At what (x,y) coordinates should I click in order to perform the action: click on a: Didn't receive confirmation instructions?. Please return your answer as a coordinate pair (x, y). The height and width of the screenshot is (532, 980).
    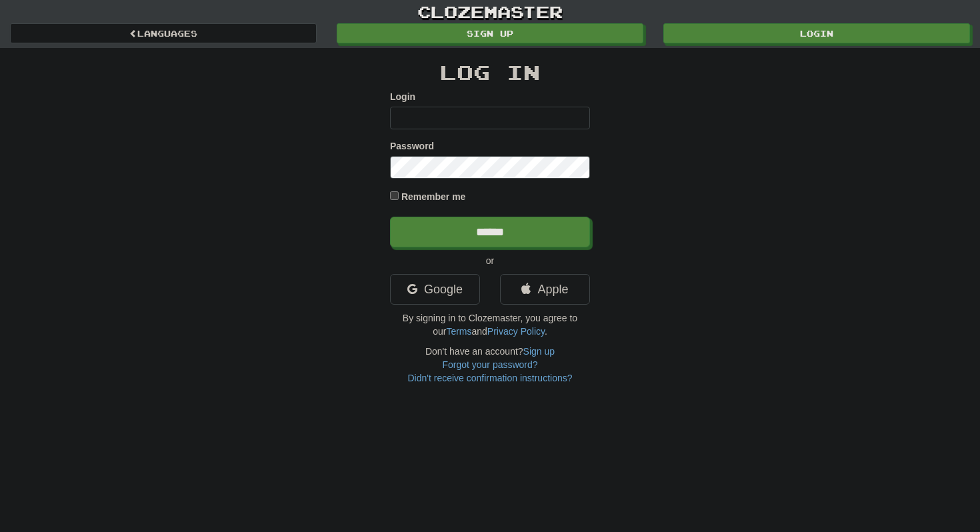
    Looking at the image, I should click on (489, 378).